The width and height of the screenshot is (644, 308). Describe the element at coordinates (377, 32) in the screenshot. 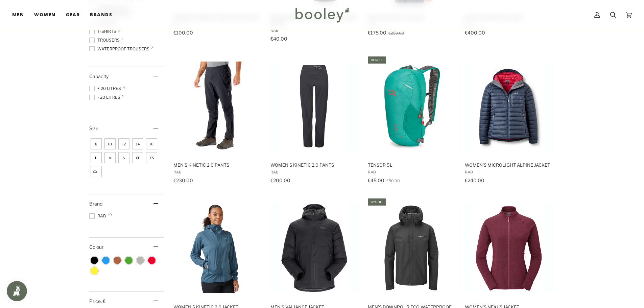

I see `span: €175.00` at that location.